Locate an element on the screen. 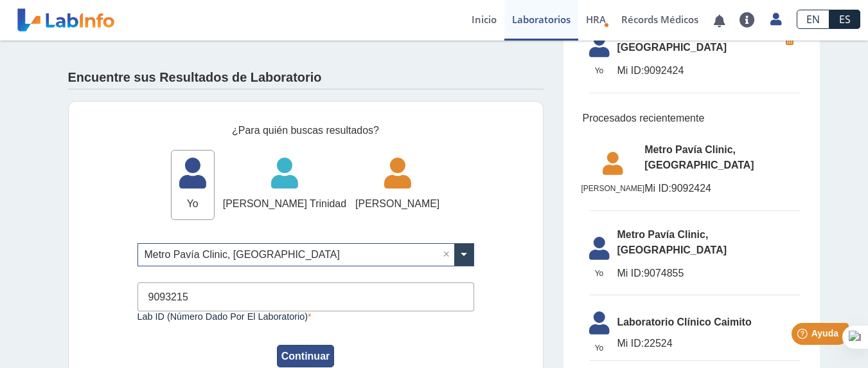  div: ¿Para quién buscas resultados? is located at coordinates (306, 130).